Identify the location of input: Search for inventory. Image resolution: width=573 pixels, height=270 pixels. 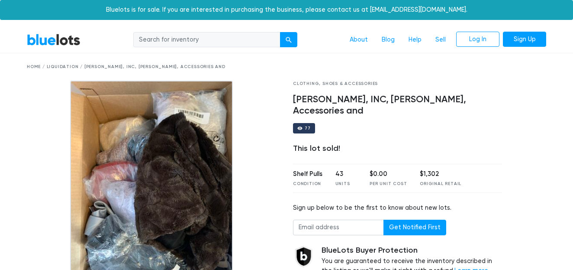
(207, 40).